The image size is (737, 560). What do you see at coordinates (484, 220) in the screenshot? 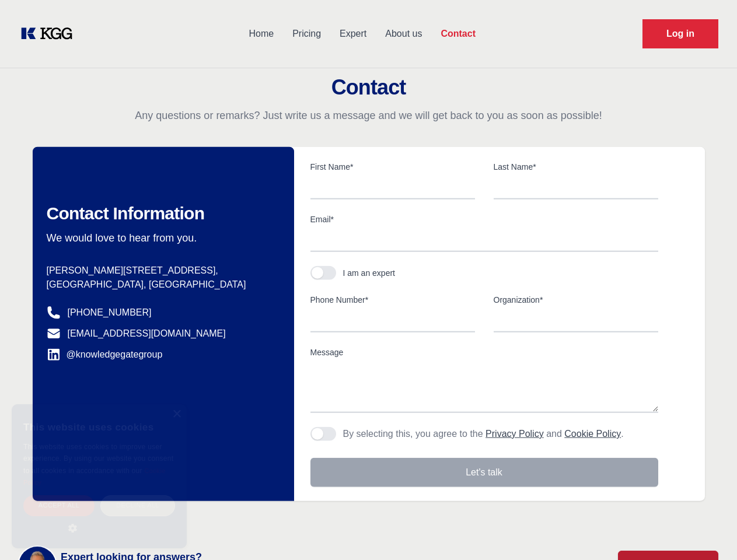
I see `label: Email*` at bounding box center [484, 220].